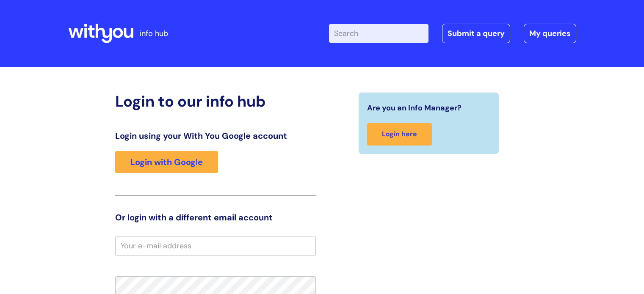 The height and width of the screenshot is (294, 644). I want to click on h2: Login to our info hub, so click(215, 101).